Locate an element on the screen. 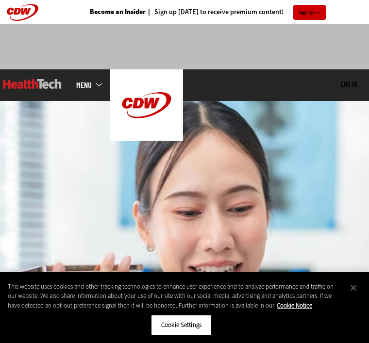 The width and height of the screenshot is (369, 343). div: This website uses cookies and other tracking technologies to enhance user experience and to analy... is located at coordinates (175, 296).